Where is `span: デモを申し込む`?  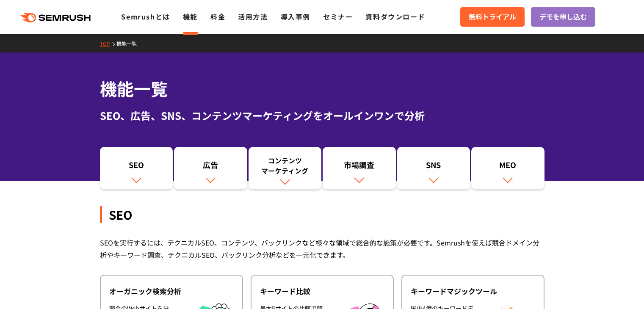 span: デモを申し込む is located at coordinates (563, 17).